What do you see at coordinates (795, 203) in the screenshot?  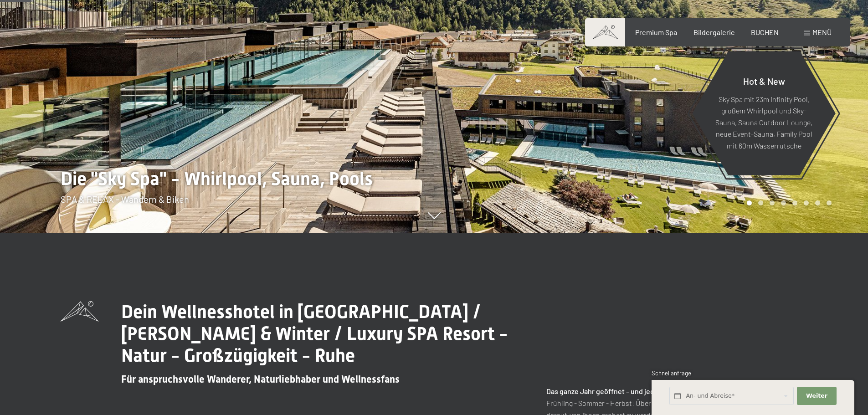 I see `div: Carousel Page 5` at bounding box center [795, 203].